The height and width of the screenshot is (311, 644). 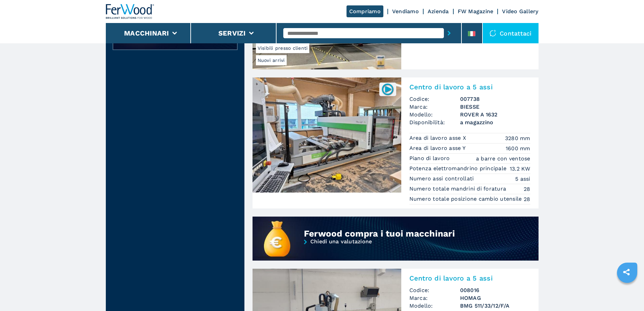 What do you see at coordinates (495, 290) in the screenshot?
I see `h3: 008016` at bounding box center [495, 290].